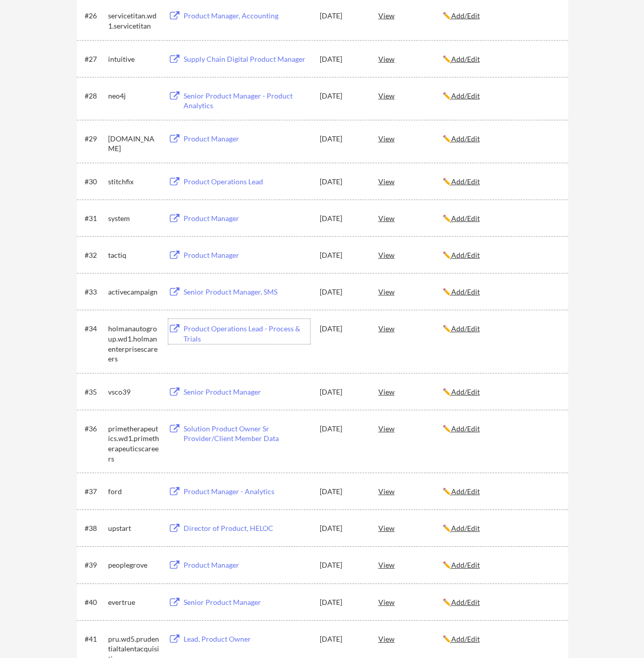 This screenshot has height=658, width=644. What do you see at coordinates (134, 255) in the screenshot?
I see `div: tactiq` at bounding box center [134, 255].